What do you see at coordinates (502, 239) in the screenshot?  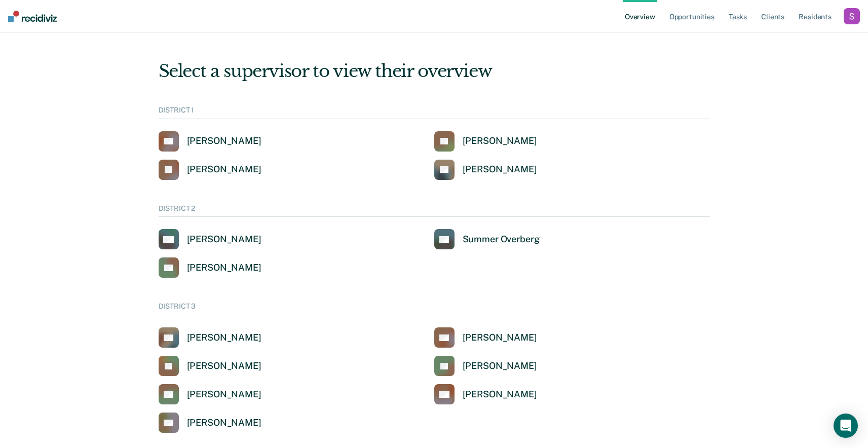 I see `div: Summer Overberg` at bounding box center [502, 239].